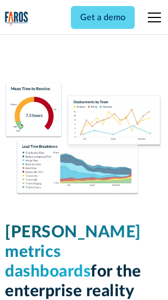  Describe the element at coordinates (84, 140) in the screenshot. I see `img: Dora Metrics Dashboard` at that location.